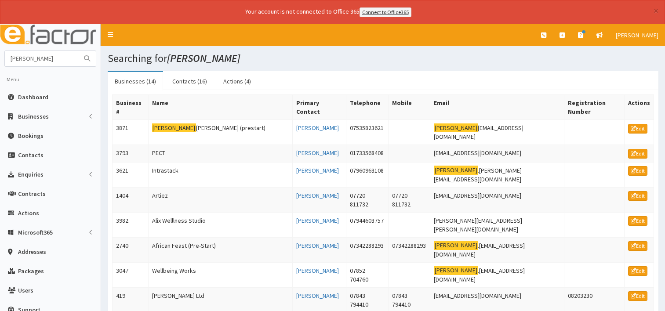 The height and width of the screenshot is (311, 665). I want to click on td: 3871, so click(130, 132).